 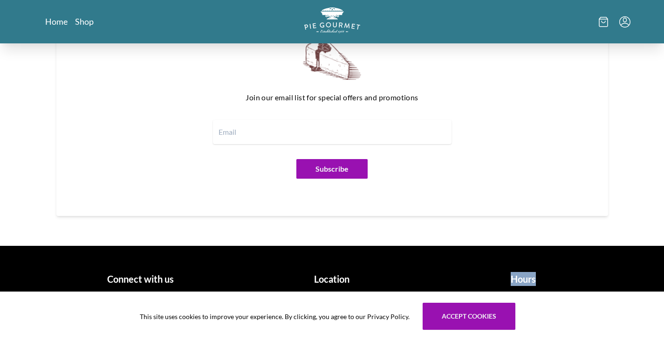 I want to click on h1: Connect with us, so click(x=141, y=279).